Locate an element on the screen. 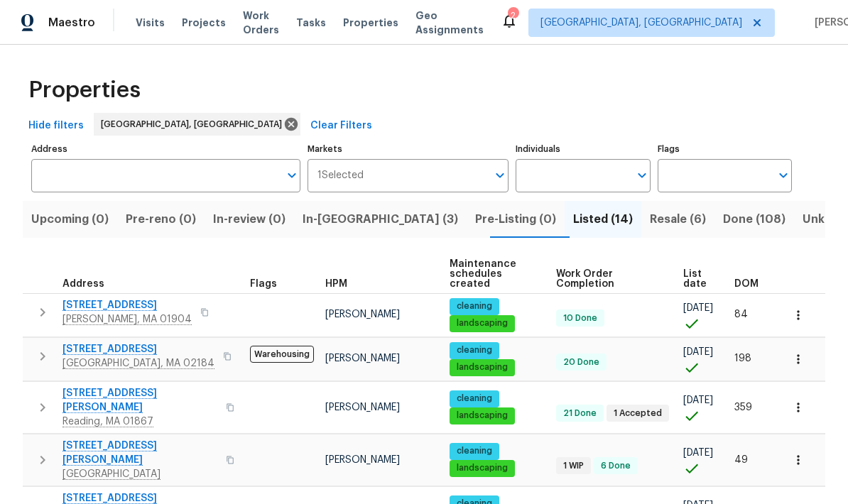 The image size is (848, 504). span: DOM is located at coordinates (746, 284).